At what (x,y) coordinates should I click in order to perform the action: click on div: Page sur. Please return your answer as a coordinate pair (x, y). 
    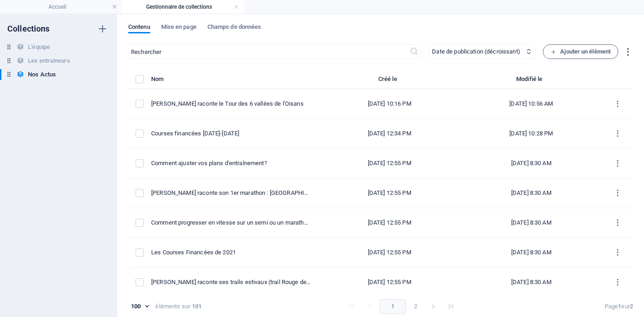
    Looking at the image, I should click on (619, 306).